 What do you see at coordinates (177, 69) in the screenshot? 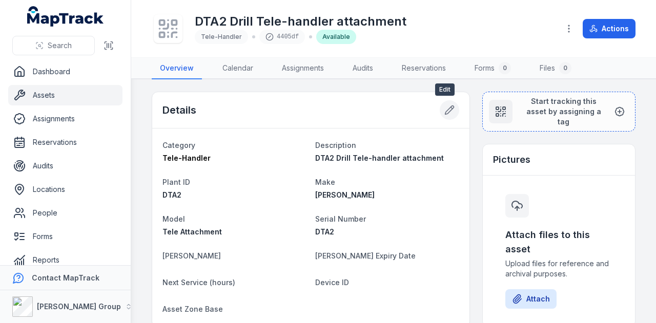
I see `a: Overview` at bounding box center [177, 69].